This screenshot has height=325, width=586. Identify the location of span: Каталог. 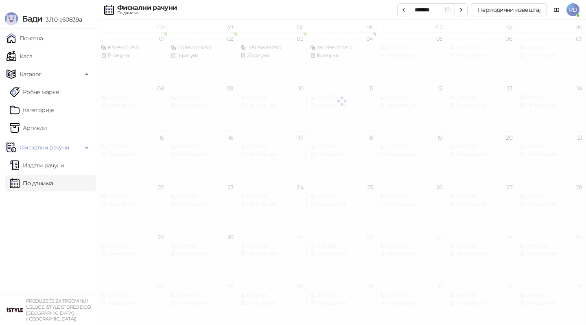
(31, 74).